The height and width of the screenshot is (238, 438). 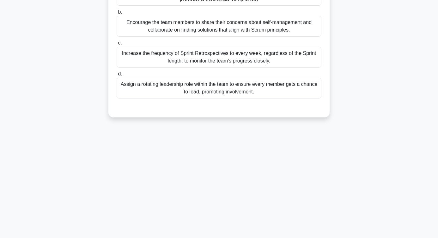 I want to click on span: d., so click(x=120, y=74).